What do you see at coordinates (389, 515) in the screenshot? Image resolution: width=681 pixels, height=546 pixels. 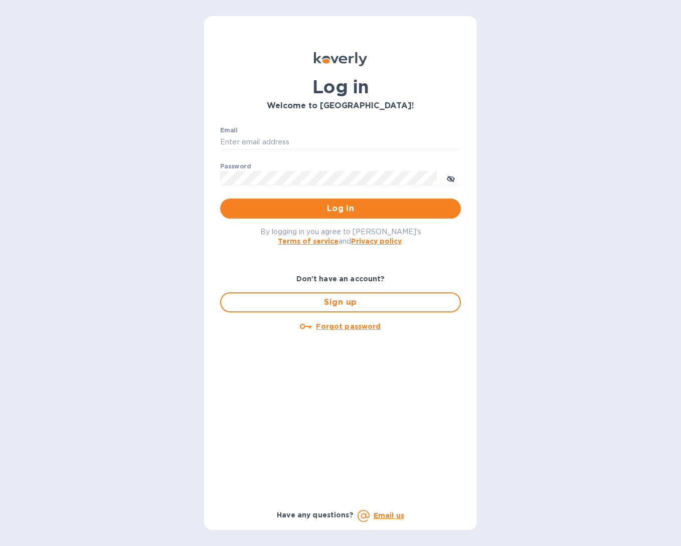 I see `b: Email us` at bounding box center [389, 515].